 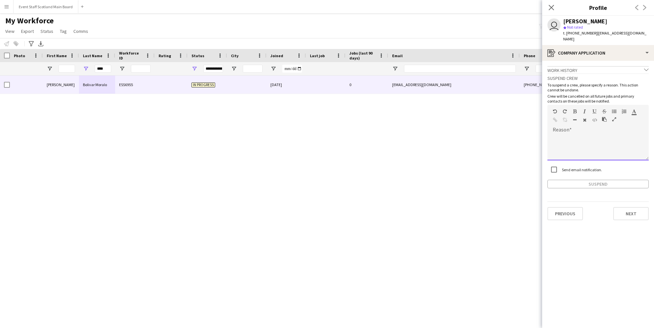 What do you see at coordinates (614, 111) in the screenshot?
I see `button: Unordered List` at bounding box center [614, 111].